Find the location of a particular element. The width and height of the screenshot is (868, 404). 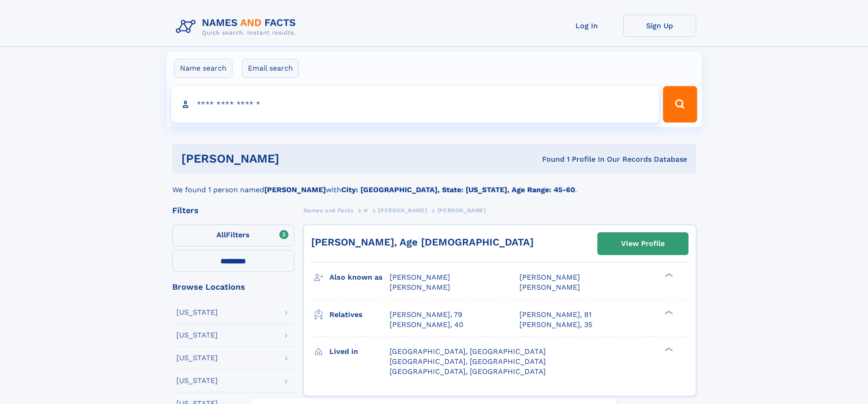

a: View Profile is located at coordinates (643, 244).